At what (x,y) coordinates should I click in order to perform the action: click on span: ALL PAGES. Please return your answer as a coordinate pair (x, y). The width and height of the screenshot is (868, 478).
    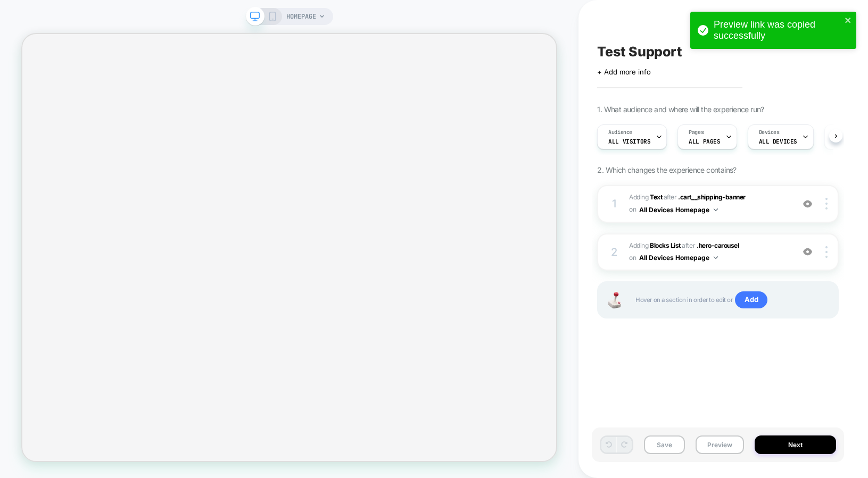
    Looking at the image, I should click on (704, 141).